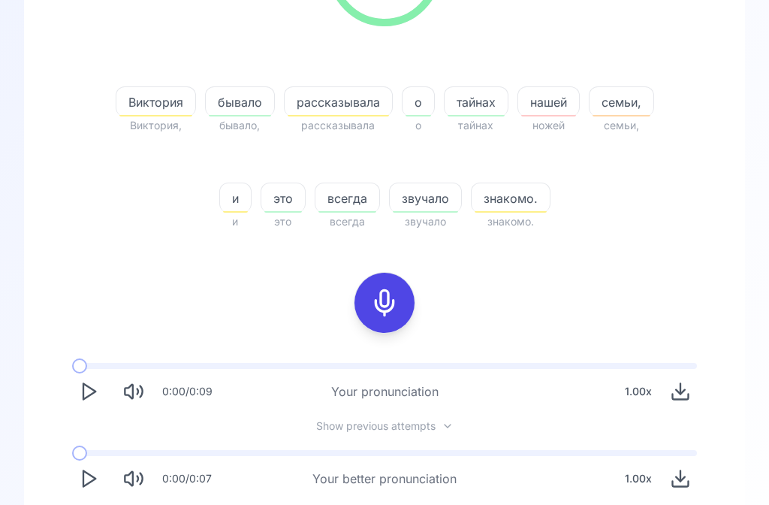 The height and width of the screenshot is (505, 769). I want to click on div: Your better pronunciation, so click(384, 478).